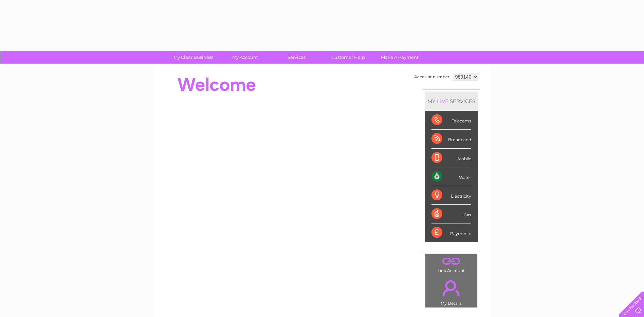 The width and height of the screenshot is (644, 317). What do you see at coordinates (451, 195) in the screenshot?
I see `div: Electricity` at bounding box center [451, 195].